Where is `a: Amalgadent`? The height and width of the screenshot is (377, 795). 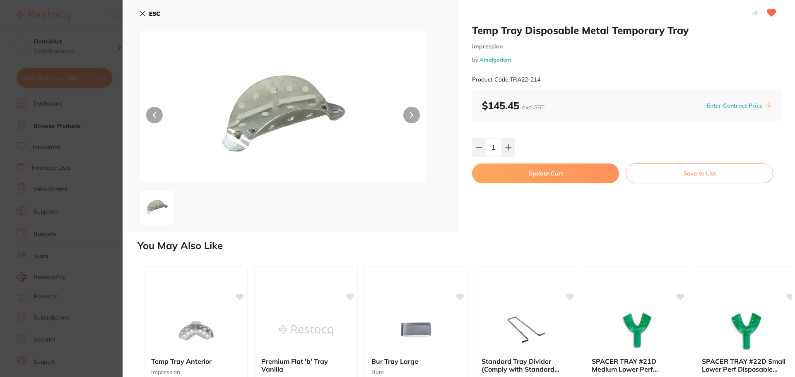
a: Amalgadent is located at coordinates (495, 60).